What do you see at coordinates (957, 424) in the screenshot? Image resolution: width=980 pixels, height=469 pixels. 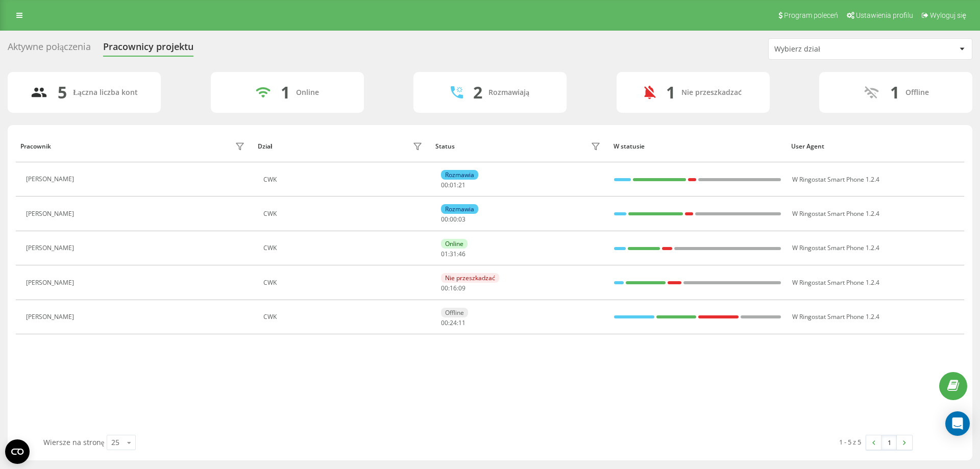 I see `div: Open Intercom Messenger` at bounding box center [957, 424].